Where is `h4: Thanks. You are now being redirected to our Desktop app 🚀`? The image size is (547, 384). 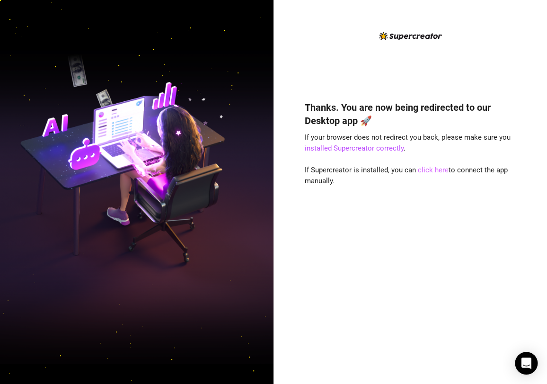
h4: Thanks. You are now being redirected to our Desktop app 🚀 is located at coordinates (410, 114).